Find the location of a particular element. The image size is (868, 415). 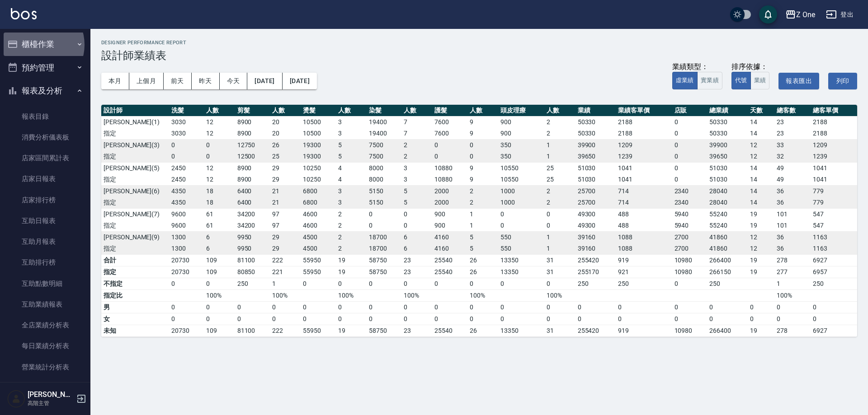

td: 34200 is located at coordinates (252, 214).